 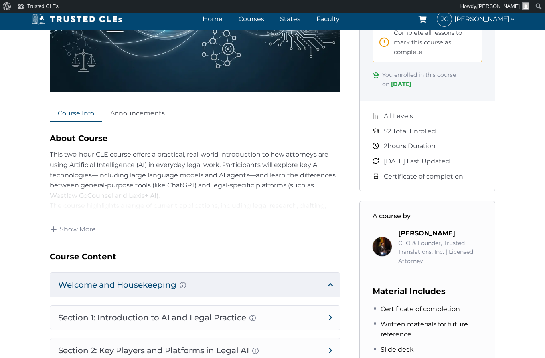 What do you see at coordinates (213, 19) in the screenshot?
I see `a: Home` at bounding box center [213, 19].